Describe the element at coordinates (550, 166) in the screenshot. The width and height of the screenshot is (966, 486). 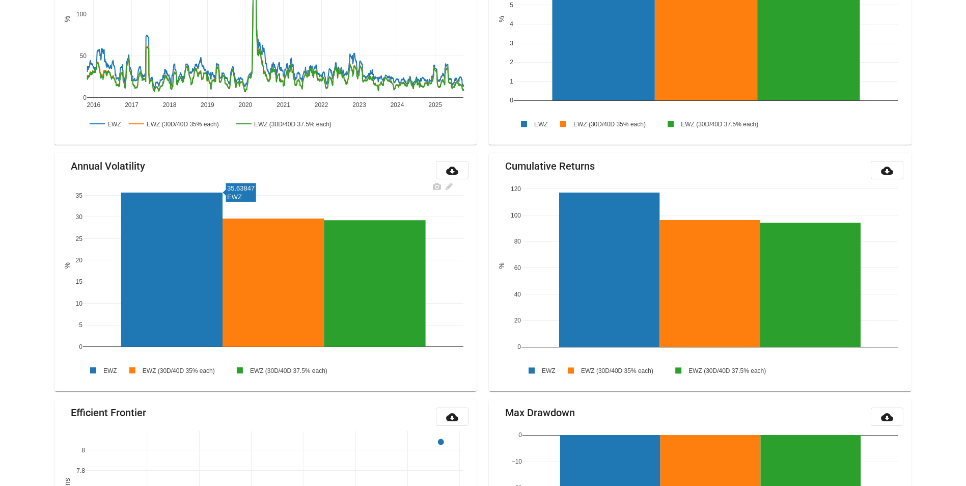
I see `mat-card-title: Cumulative Returns` at that location.